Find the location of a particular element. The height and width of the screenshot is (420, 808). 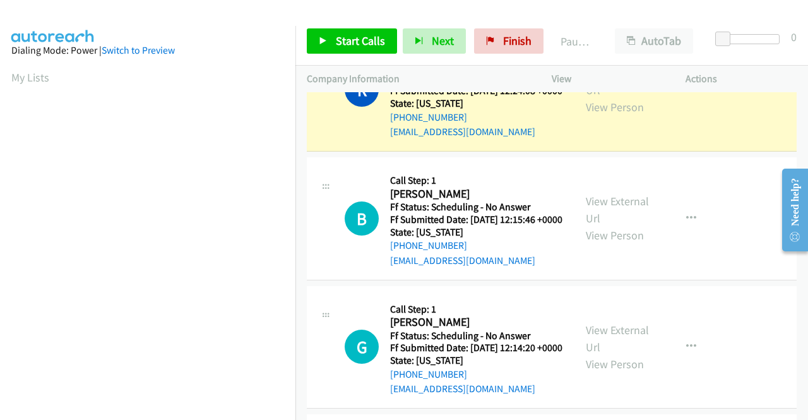

a: Switch to Preview is located at coordinates (138, 50).